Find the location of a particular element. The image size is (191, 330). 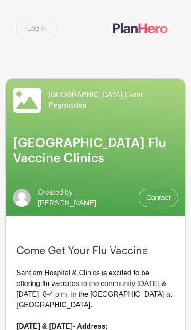

img: default-ce2991bfa6775e67f084385cd625a349d9dcbb7a52a09fb2fda1e96e2d18dcdb.png is located at coordinates (22, 198).